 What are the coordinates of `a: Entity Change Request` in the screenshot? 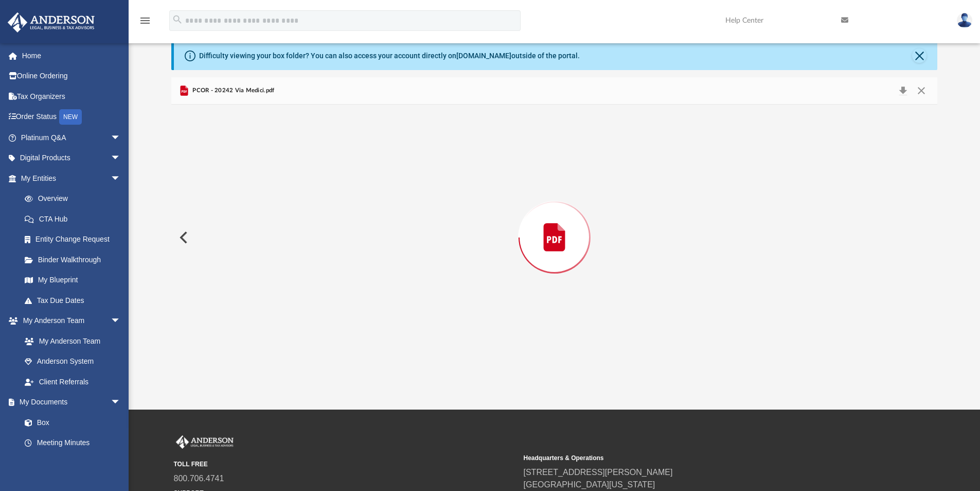 It's located at (75, 239).